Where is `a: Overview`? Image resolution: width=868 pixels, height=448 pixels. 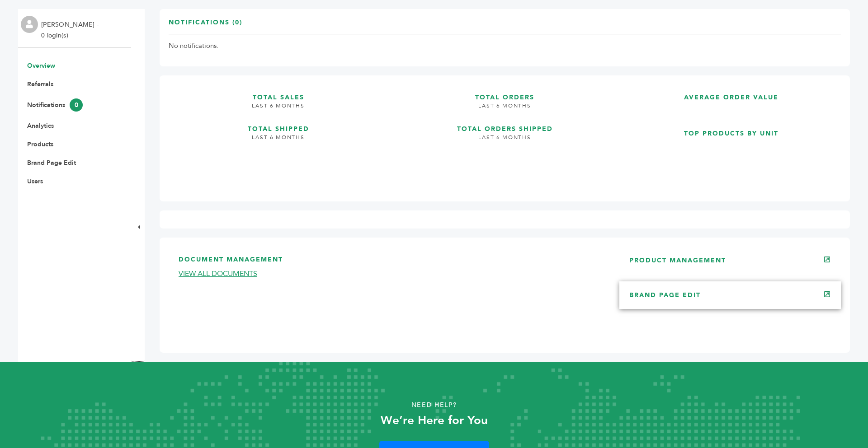 a: Overview is located at coordinates (41, 66).